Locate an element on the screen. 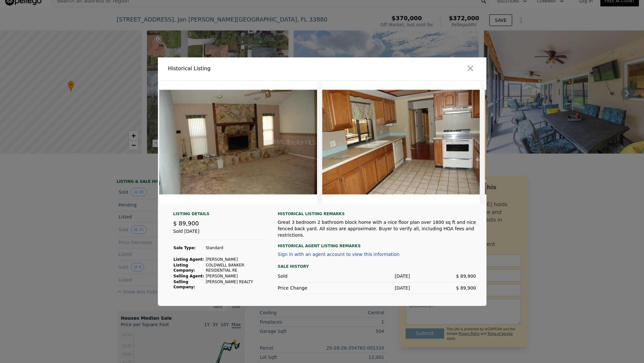  strong: Selling Agent: is located at coordinates (189, 276).